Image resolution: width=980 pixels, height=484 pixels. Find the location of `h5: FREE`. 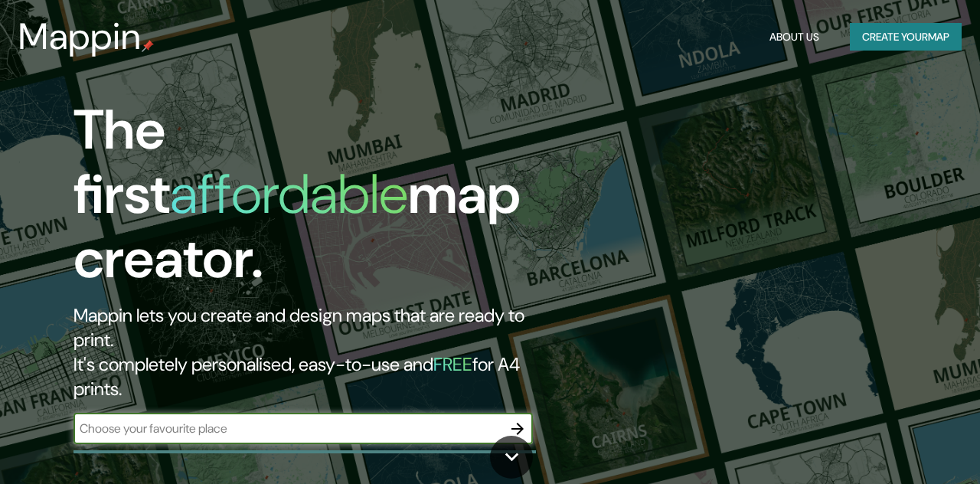

h5: FREE is located at coordinates (452, 364).